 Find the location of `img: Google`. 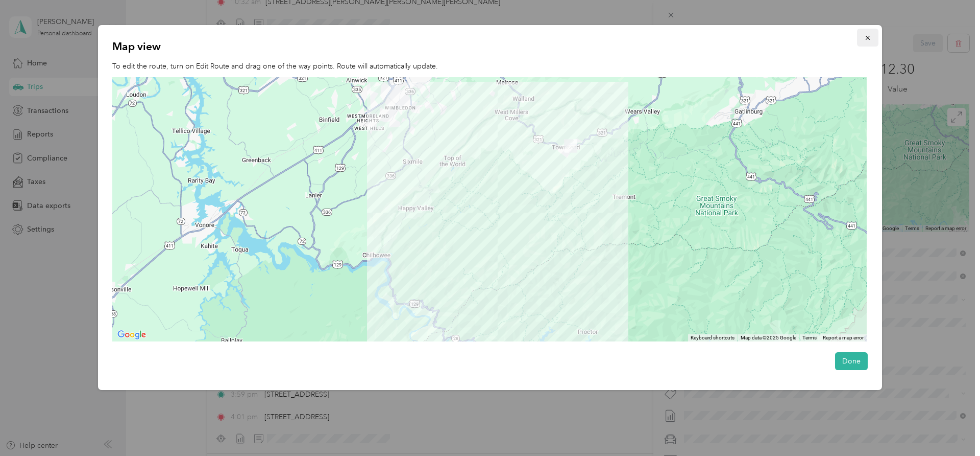

img: Google is located at coordinates (132, 335).